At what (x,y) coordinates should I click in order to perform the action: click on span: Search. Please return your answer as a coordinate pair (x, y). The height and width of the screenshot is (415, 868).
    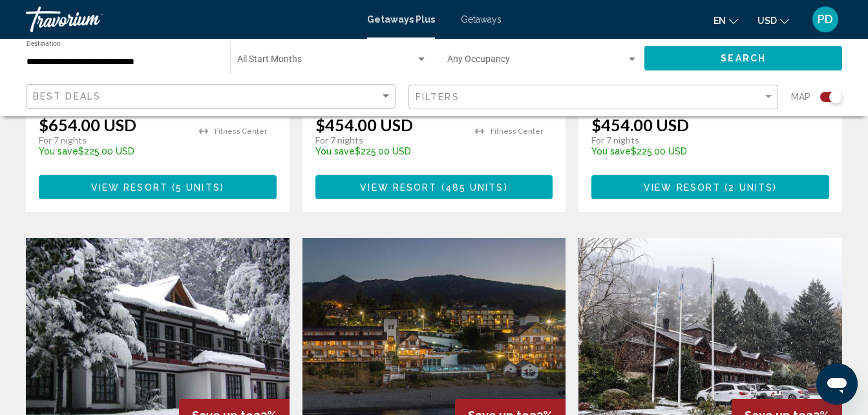
    Looking at the image, I should click on (743, 58).